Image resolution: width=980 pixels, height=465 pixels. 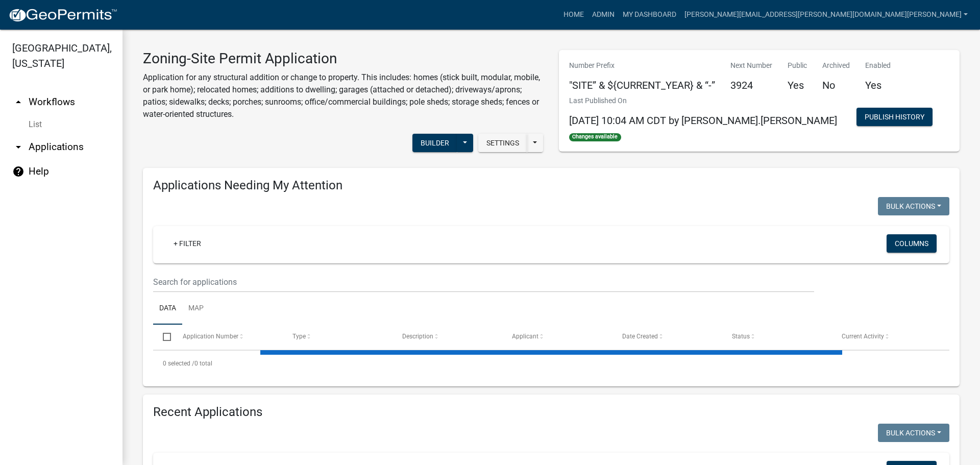 What do you see at coordinates (187, 243) in the screenshot?
I see `a: + Filter` at bounding box center [187, 243].